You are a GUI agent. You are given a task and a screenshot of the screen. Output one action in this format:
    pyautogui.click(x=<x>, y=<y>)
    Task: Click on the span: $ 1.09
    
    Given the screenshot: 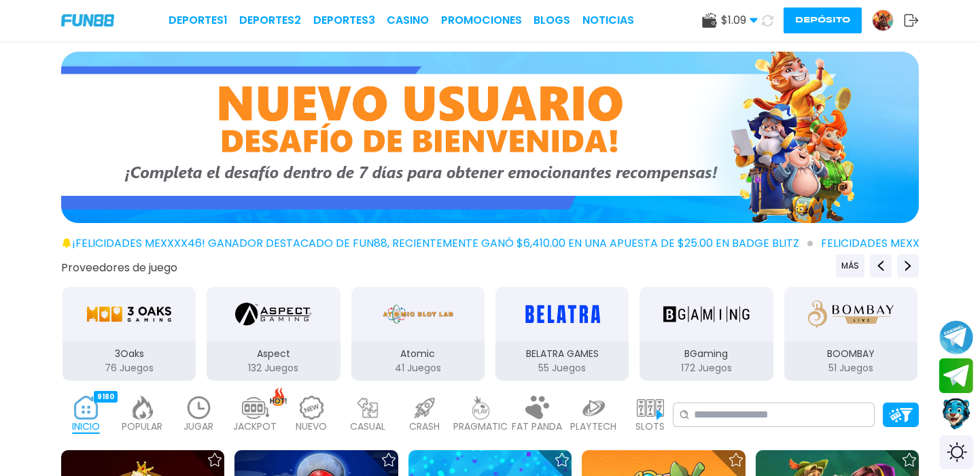 What is the action you would take?
    pyautogui.click(x=739, y=20)
    